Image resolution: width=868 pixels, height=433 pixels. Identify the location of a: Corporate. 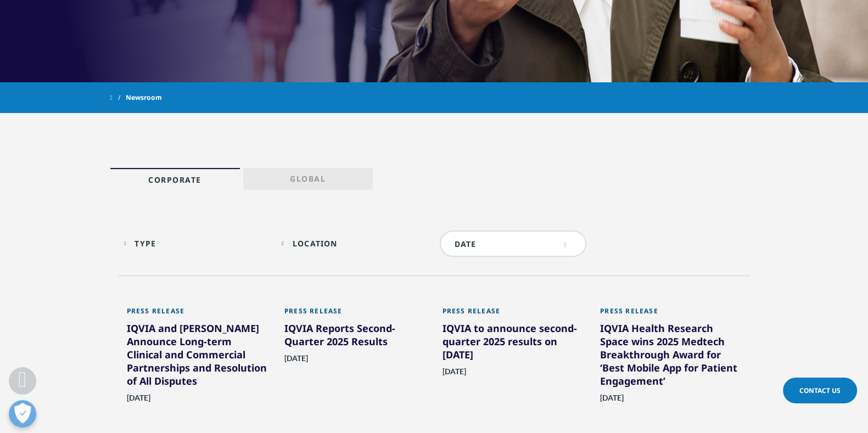
(175, 179).